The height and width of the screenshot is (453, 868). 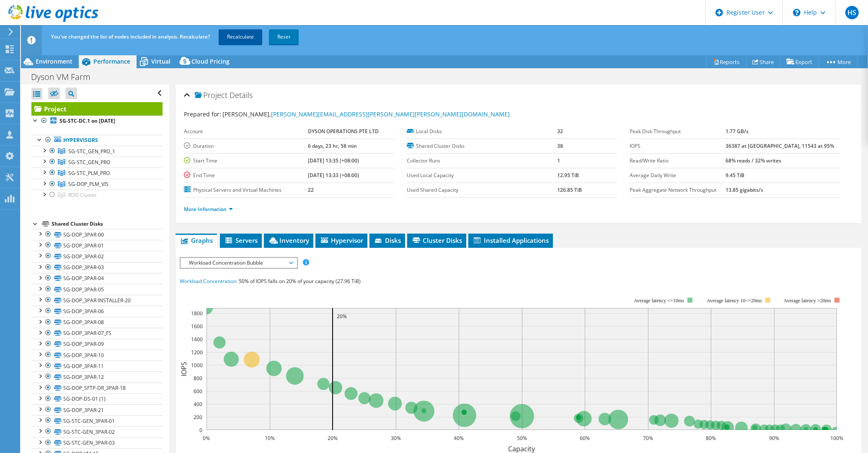 I want to click on a: SG-DOP_3PAR-12, so click(x=96, y=377).